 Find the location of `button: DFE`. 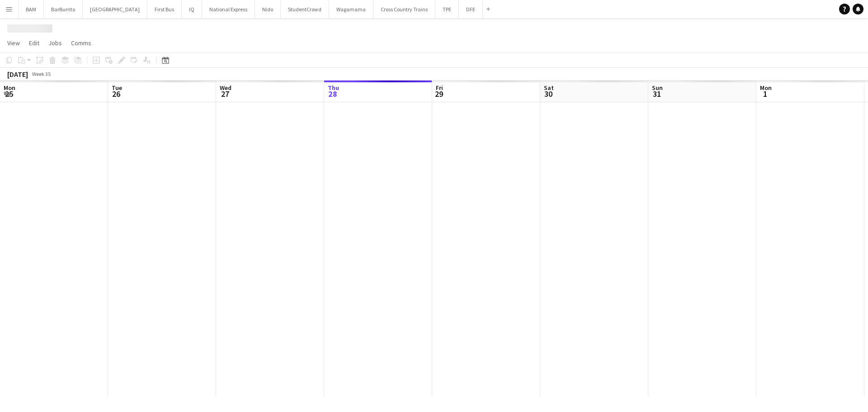

button: DFE is located at coordinates (470, 9).